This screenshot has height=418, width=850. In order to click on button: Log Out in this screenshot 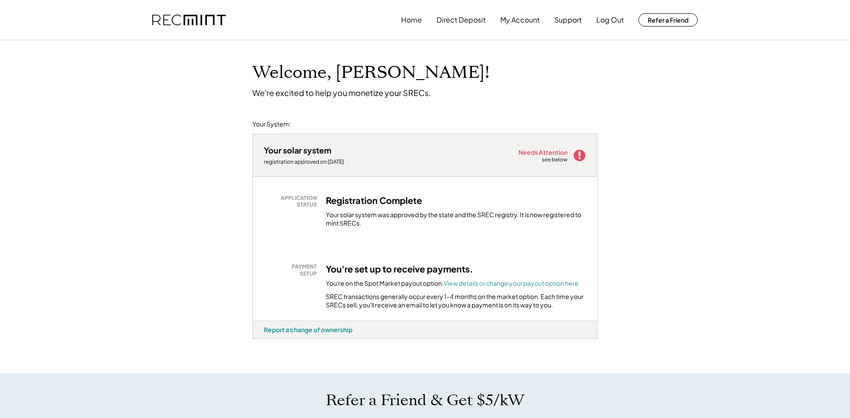, I will do `click(610, 20)`.